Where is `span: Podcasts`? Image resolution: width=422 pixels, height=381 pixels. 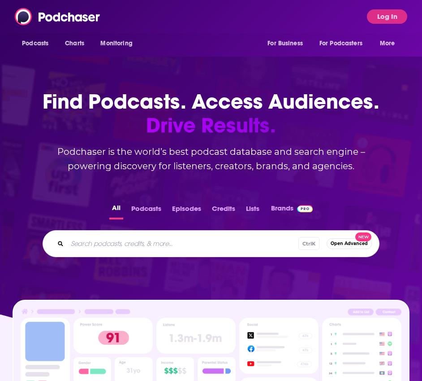
span: Podcasts is located at coordinates (35, 43).